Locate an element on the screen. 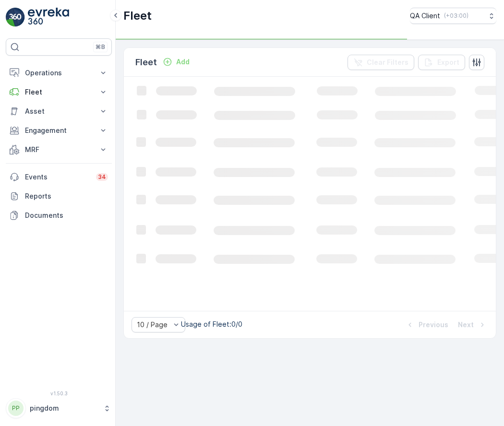  p: MRF is located at coordinates (58, 149).